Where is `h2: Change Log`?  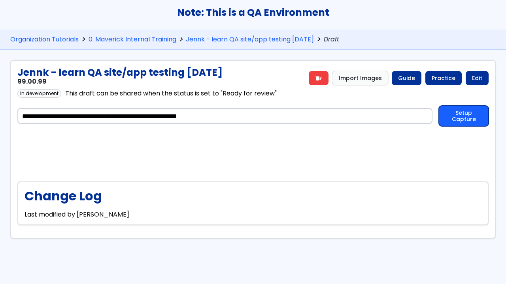 h2: Change Log is located at coordinates (253, 196).